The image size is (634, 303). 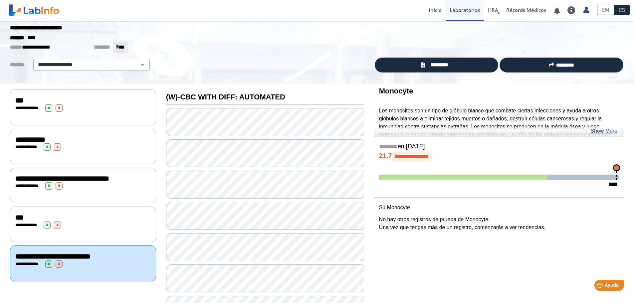 What do you see at coordinates (226, 97) in the screenshot?
I see `b: (W)-CBC WITH DIFF: AUTOMATED` at bounding box center [226, 97].